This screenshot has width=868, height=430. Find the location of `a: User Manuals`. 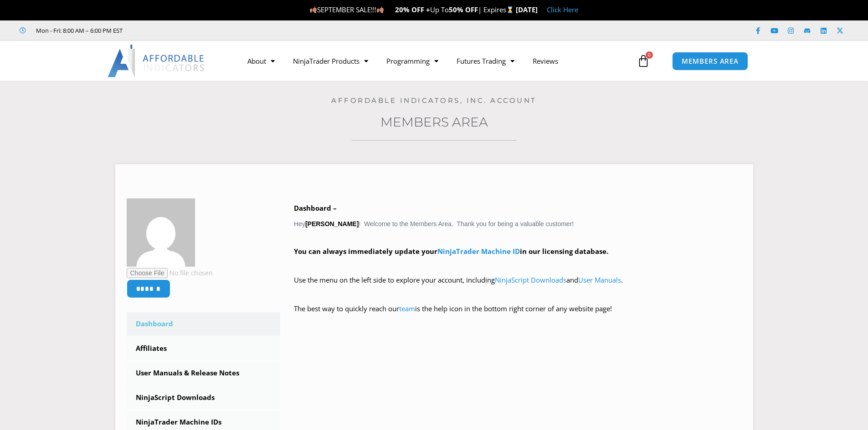

a: User Manuals is located at coordinates (600, 280).